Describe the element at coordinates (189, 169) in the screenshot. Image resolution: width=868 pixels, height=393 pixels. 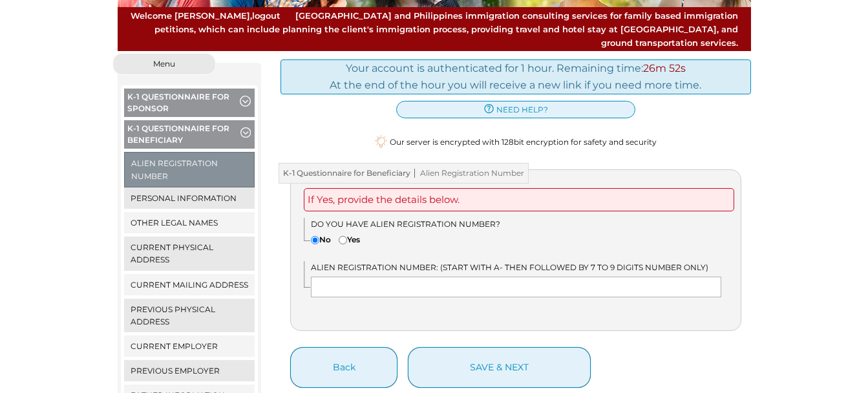
I see `a: Alien Registration Number` at that location.